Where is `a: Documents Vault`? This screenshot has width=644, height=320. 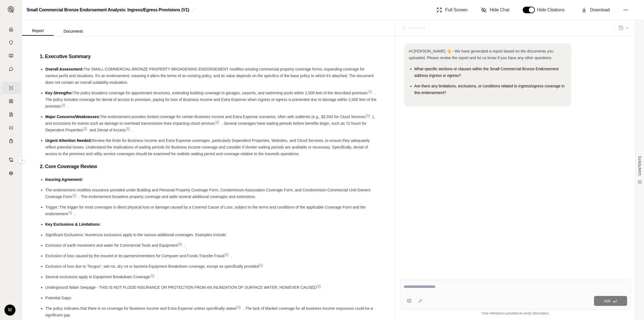 a: Documents Vault is located at coordinates (11, 42).